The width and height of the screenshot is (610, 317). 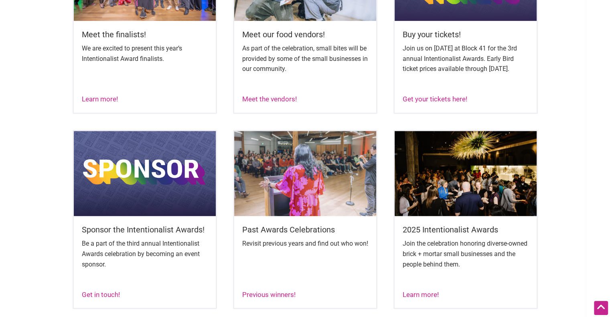 What do you see at coordinates (145, 34) in the screenshot?
I see `h5: Meet the finalists!` at bounding box center [145, 34].